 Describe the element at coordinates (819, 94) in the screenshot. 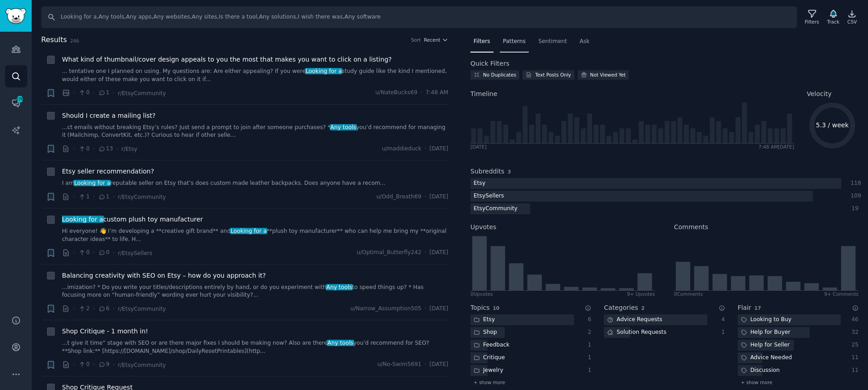

I see `span: Velocity` at that location.